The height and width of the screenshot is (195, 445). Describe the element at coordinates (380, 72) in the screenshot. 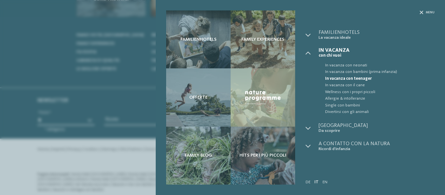

I see `span: In vacanza con bambini (prima infanzia)` at that location.